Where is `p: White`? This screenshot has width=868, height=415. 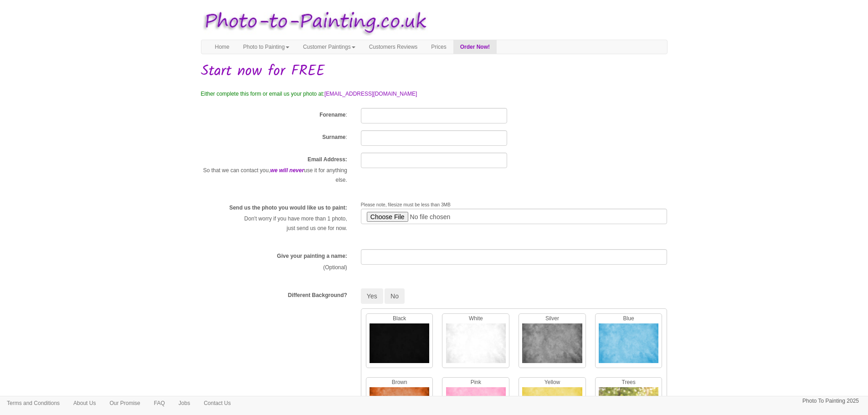
p: White is located at coordinates (476, 319).